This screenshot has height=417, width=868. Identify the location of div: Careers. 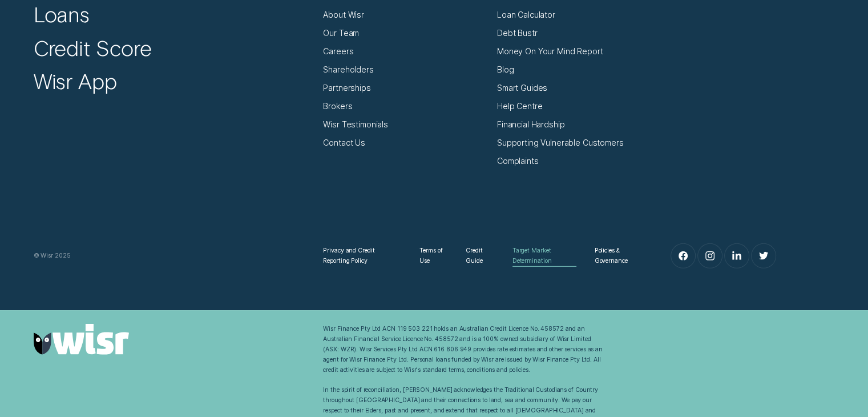
(338, 52).